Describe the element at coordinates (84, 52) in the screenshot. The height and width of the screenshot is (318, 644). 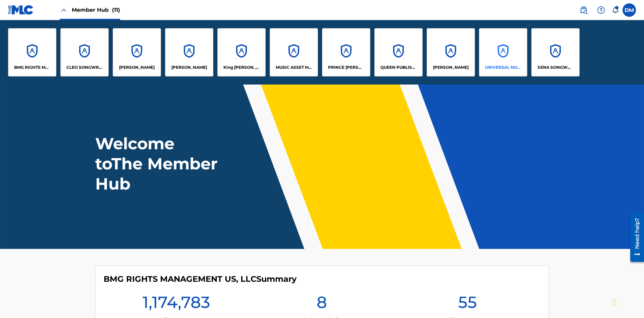
I see `a: AccountsCLEO SONGWRITER` at that location.